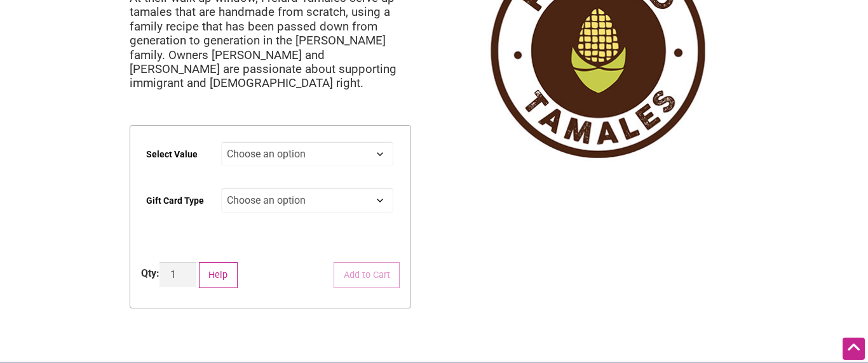  Describe the element at coordinates (175, 201) in the screenshot. I see `label: Gift Card Type` at that location.